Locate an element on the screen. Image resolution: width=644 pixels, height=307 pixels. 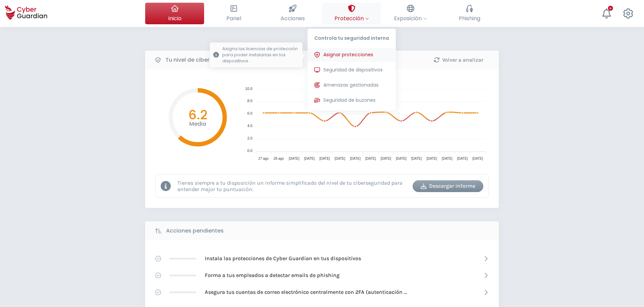
div: Volver a analizar is located at coordinates (458, 60).